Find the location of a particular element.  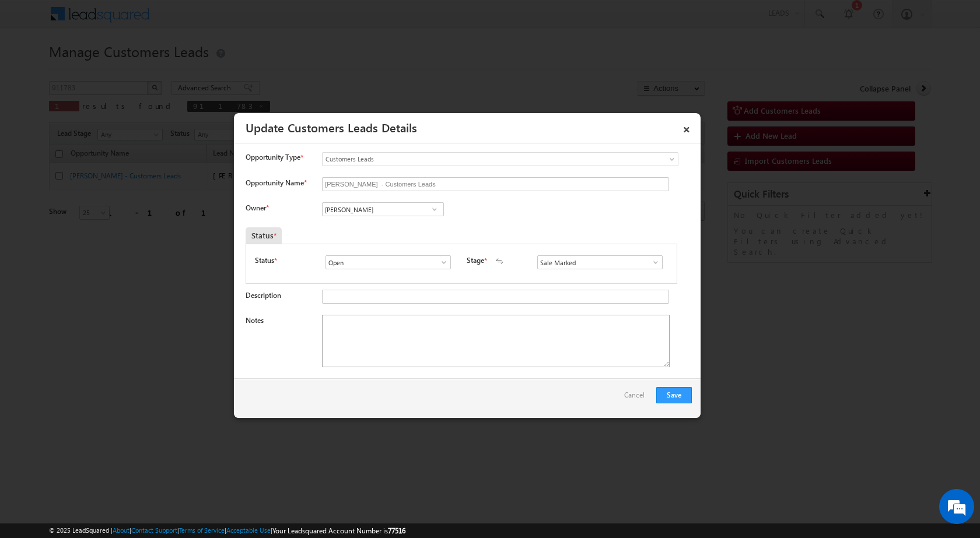

label: Notes is located at coordinates (254, 320).